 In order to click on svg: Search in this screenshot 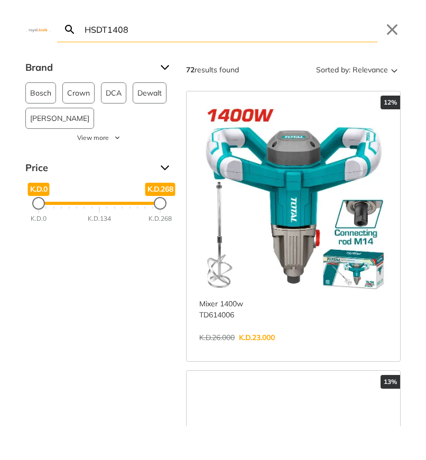, I will do `click(70, 30)`.